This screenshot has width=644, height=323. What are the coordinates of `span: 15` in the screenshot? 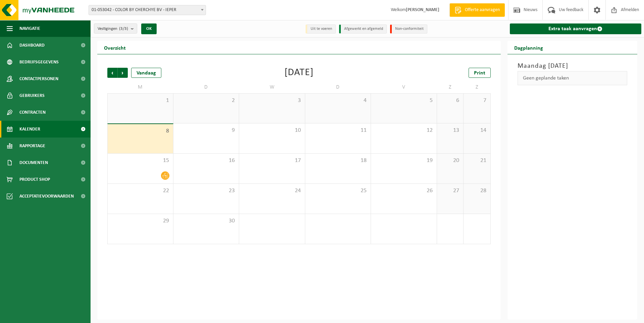 It's located at (140, 160).